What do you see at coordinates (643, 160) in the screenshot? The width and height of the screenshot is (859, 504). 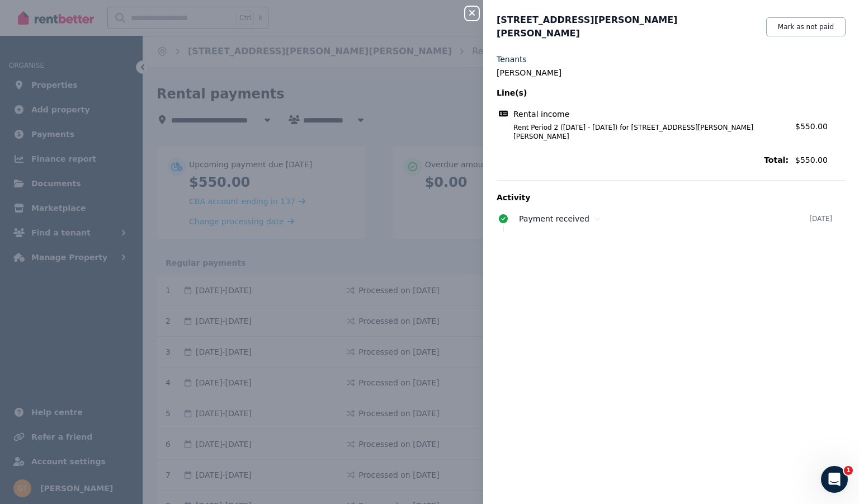 I see `span: Total:` at bounding box center [643, 160].